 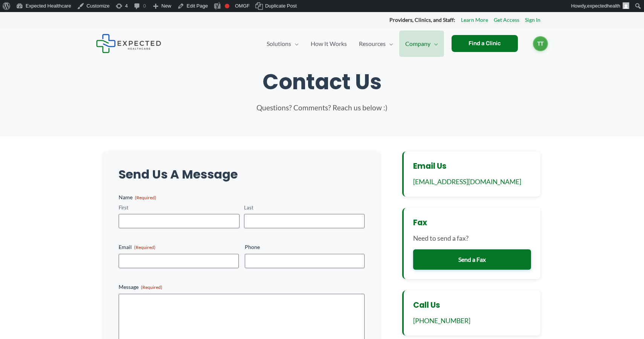 What do you see at coordinates (485, 44) in the screenshot?
I see `div: Find a Clinic` at bounding box center [485, 44].